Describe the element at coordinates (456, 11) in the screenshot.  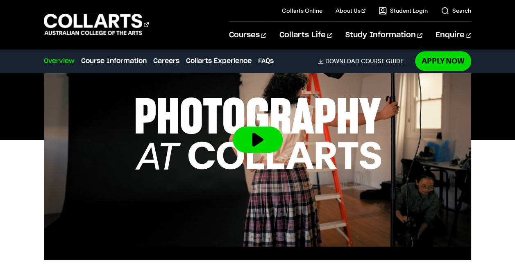
I see `a: Search` at that location.